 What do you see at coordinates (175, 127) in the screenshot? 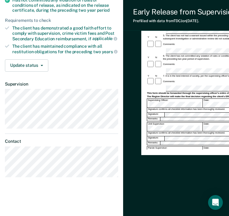
I see `div: Unit Supervisor:` at bounding box center [175, 127].